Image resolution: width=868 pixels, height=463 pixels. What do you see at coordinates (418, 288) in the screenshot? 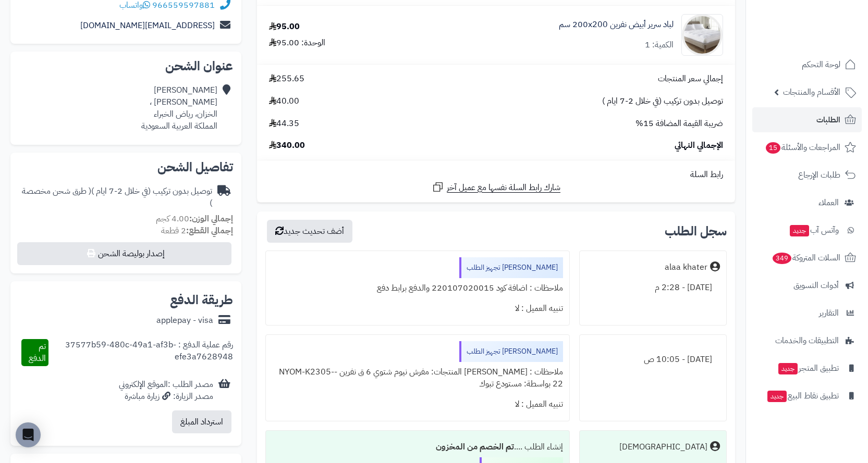
I see `div: ملاحظات : اضافة كود 220107020015 والدفع برابط دفع` at bounding box center [418, 288].